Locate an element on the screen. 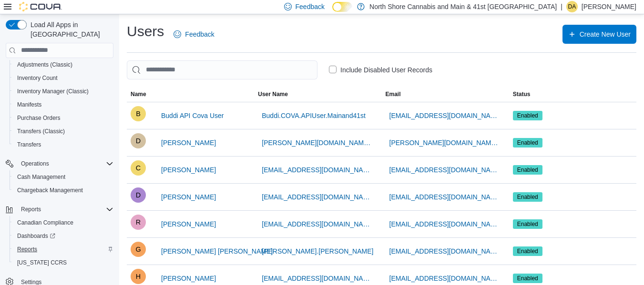 The image size is (644, 285). span: R is located at coordinates (139, 222).